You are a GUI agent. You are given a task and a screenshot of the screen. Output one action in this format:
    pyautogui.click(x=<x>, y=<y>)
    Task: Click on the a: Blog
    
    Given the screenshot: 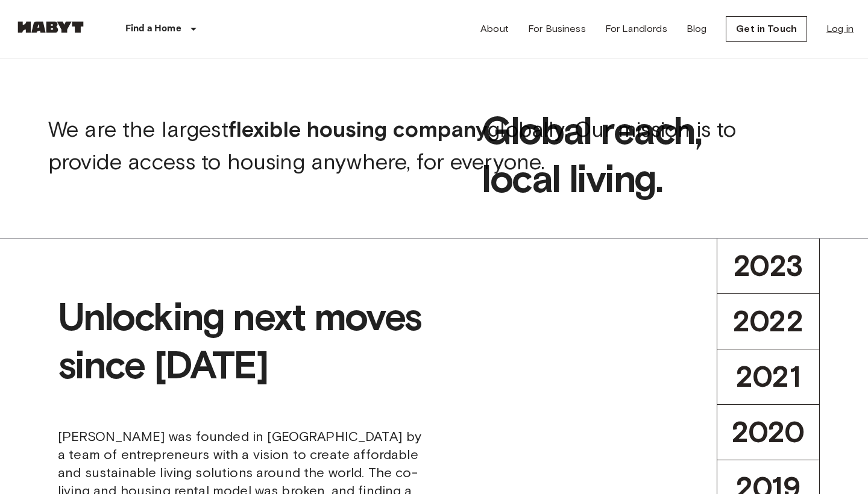 What is the action you would take?
    pyautogui.click(x=697, y=29)
    